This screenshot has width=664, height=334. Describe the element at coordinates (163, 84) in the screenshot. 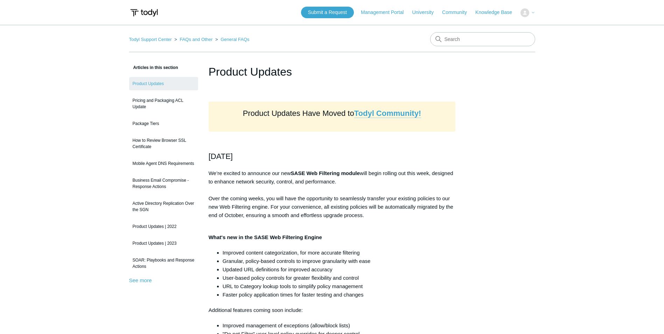

I see `a: Product Updates` at that location.